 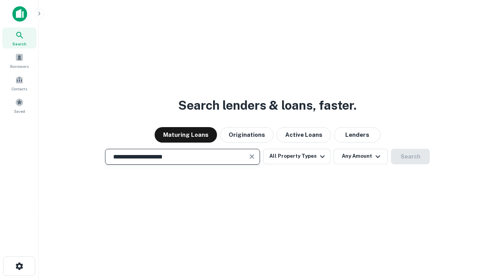 What do you see at coordinates (297, 157) in the screenshot?
I see `button: All Property Types` at bounding box center [297, 157].